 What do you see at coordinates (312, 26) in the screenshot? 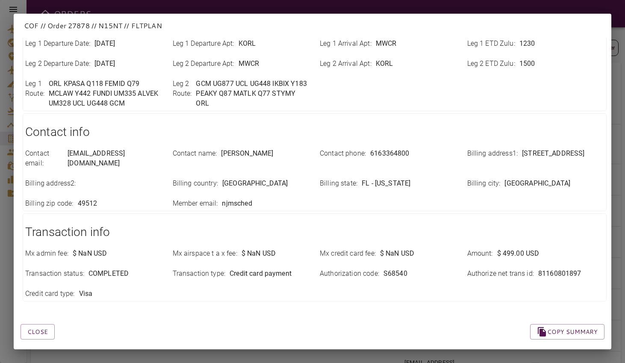
I see `p: COF // Order 27878 // N15NT // FLTPLAN` at bounding box center [312, 26].